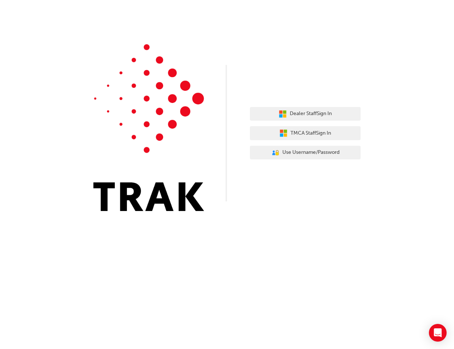  Describe the element at coordinates (310, 114) in the screenshot. I see `span: Dealer Staff Sign In` at that location.